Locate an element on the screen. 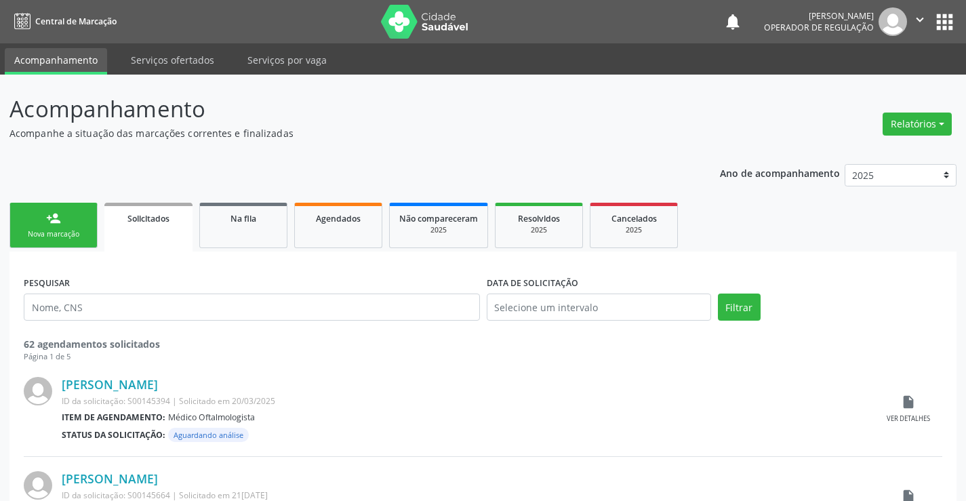  label: DATA DE SOLICITAÇÃO is located at coordinates (532, 283).